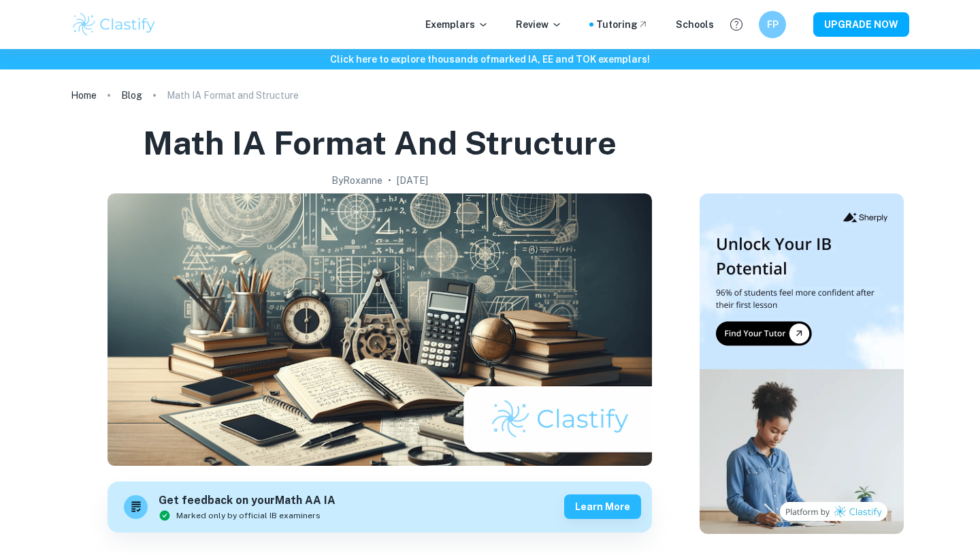  Describe the element at coordinates (802, 363) in the screenshot. I see `img: Thumbnail` at that location.